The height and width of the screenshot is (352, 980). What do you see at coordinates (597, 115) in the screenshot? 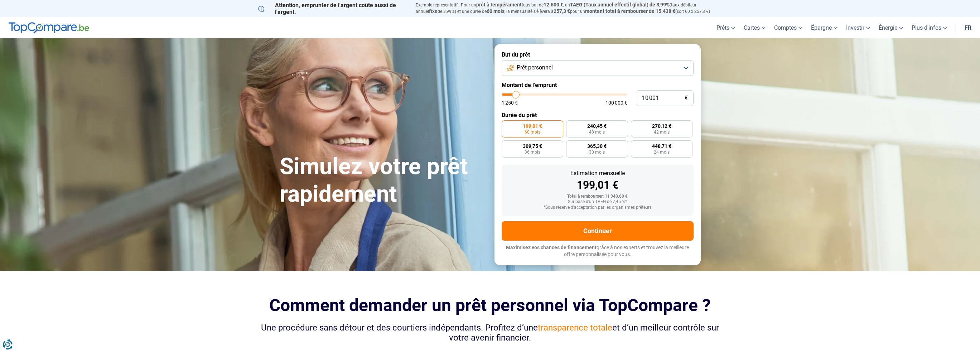
I see `label: Durée du prêt` at bounding box center [597, 115].